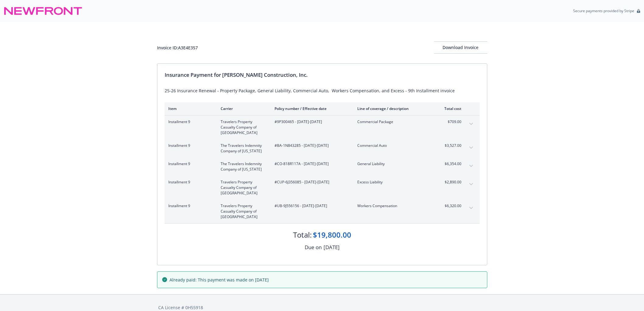 This screenshot has height=311, width=644. Describe the element at coordinates (461, 48) in the screenshot. I see `button: Download Invoice` at that location.